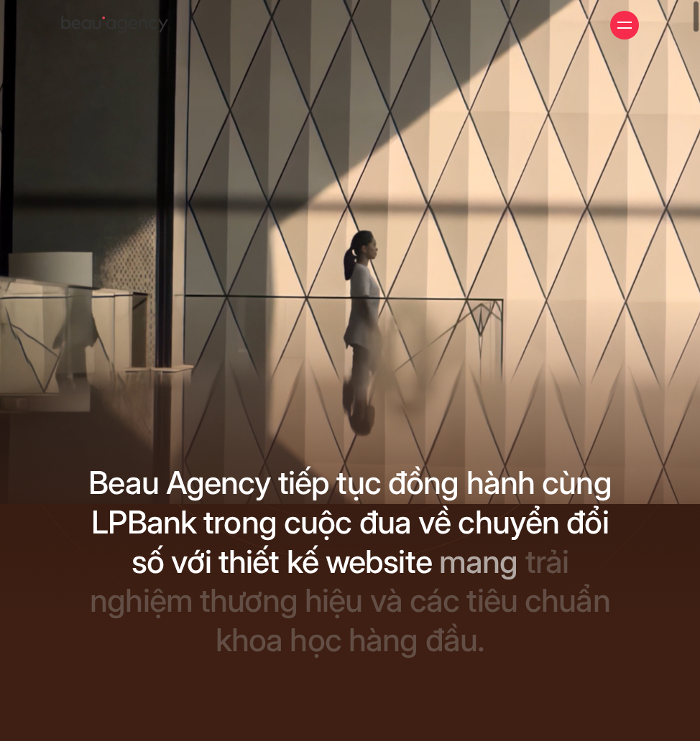 Image resolution: width=700 pixels, height=741 pixels. Describe the element at coordinates (249, 640) in the screenshot. I see `div: khoa` at that location.